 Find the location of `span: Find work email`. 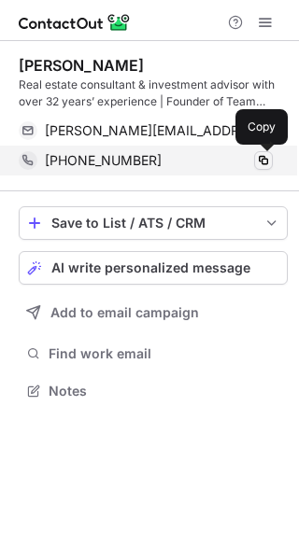

span: Find work email is located at coordinates (164, 354).